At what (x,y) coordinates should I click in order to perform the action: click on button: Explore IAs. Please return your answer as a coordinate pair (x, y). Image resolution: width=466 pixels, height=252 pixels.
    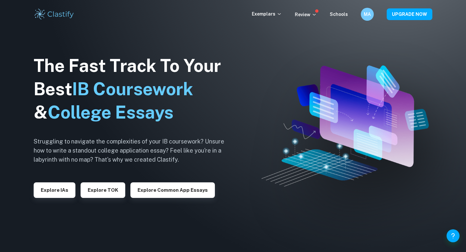
    Looking at the image, I should click on (54, 190).